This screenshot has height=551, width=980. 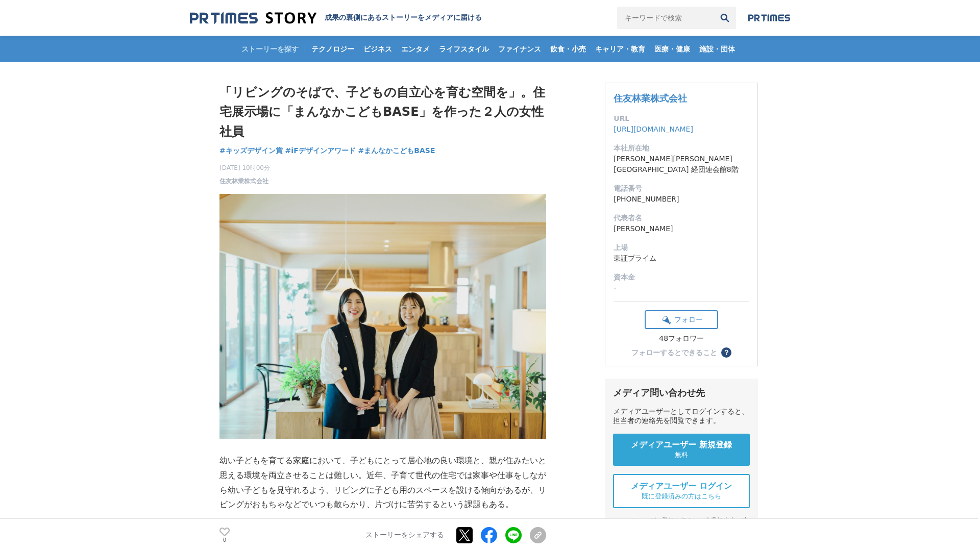 I want to click on dt: 代表者名, so click(x=682, y=218).